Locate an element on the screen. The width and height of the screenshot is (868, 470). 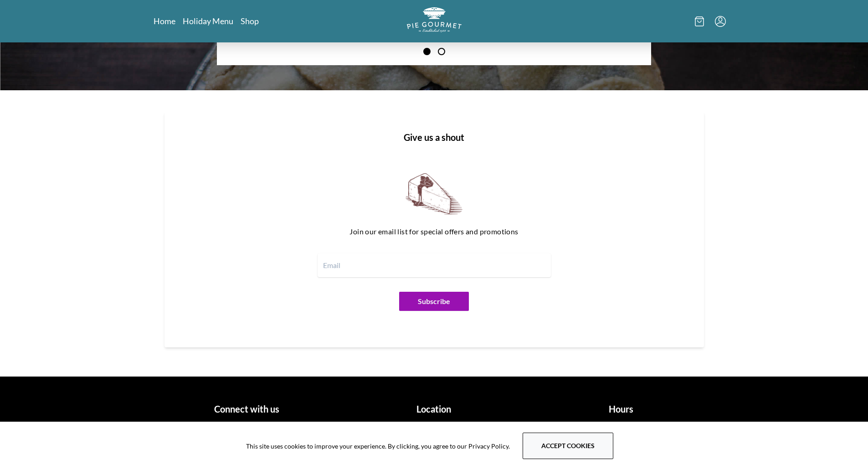
button: Menu is located at coordinates (720, 22).